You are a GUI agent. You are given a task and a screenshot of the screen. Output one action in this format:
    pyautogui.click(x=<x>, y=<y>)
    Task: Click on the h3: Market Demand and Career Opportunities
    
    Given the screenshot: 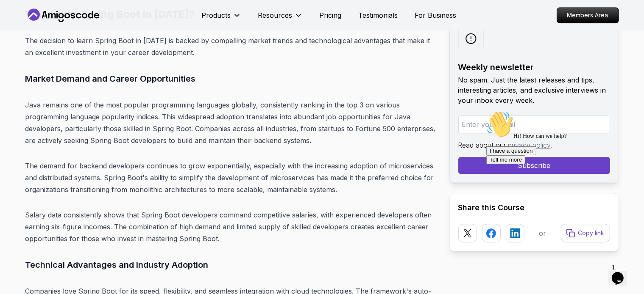 What is the action you would take?
    pyautogui.click(x=230, y=79)
    